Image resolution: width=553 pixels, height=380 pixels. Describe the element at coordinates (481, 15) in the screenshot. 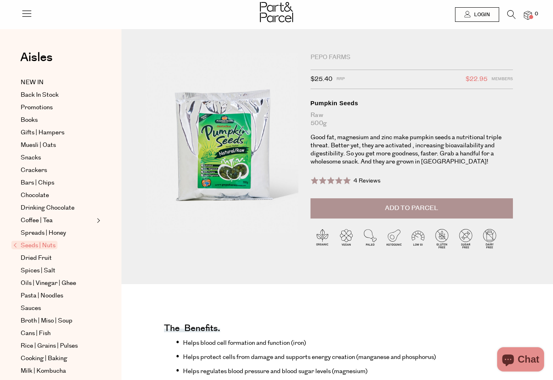

I see `span: Login` at that location.